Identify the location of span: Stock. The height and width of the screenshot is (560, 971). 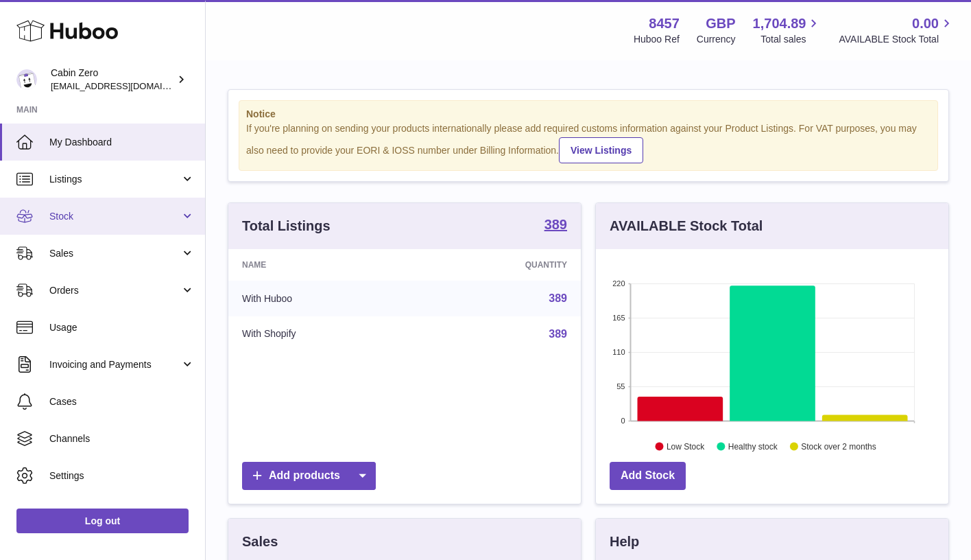
(115, 216).